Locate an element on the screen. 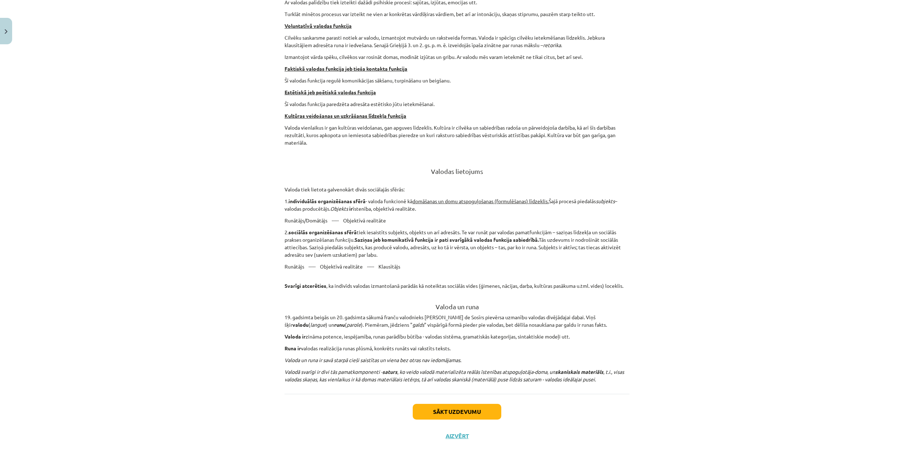 Image resolution: width=914 pixels, height=466 pixels. p: Valoda tiek lietota galvenokārt divās sociālajās sfērās: is located at coordinates (457, 189).